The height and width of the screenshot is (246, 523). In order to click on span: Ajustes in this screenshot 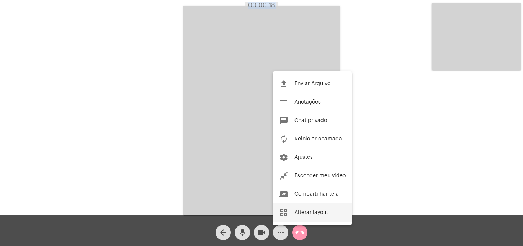, I will do `click(304, 157)`.